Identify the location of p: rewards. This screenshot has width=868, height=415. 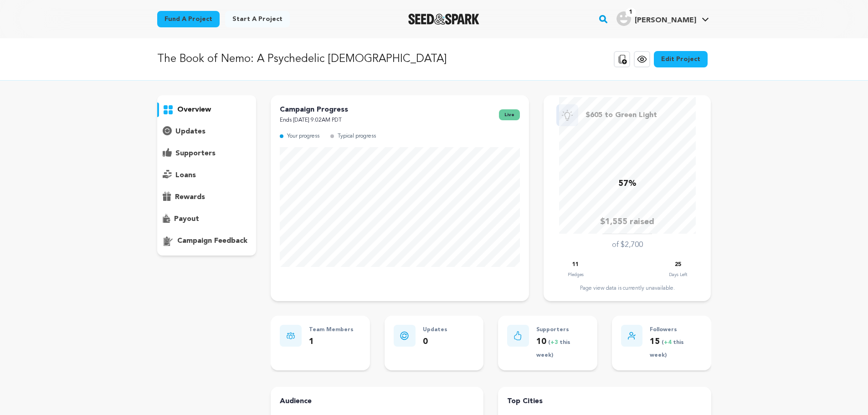
(190, 197).